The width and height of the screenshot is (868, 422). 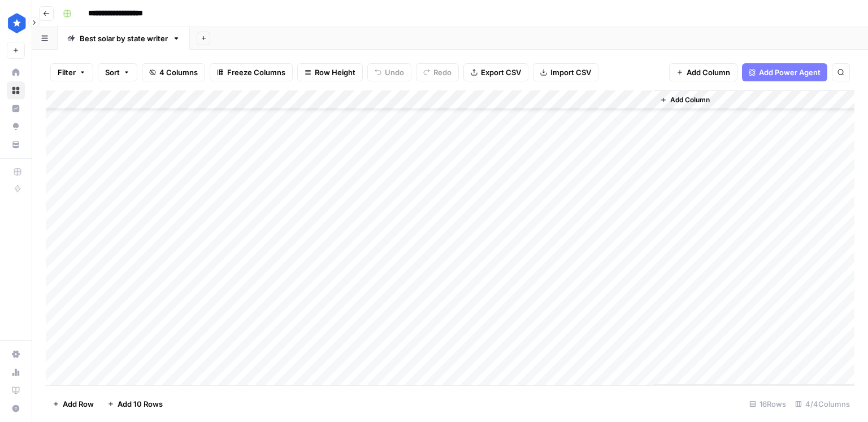 I want to click on button: 4 Columns, so click(x=173, y=73).